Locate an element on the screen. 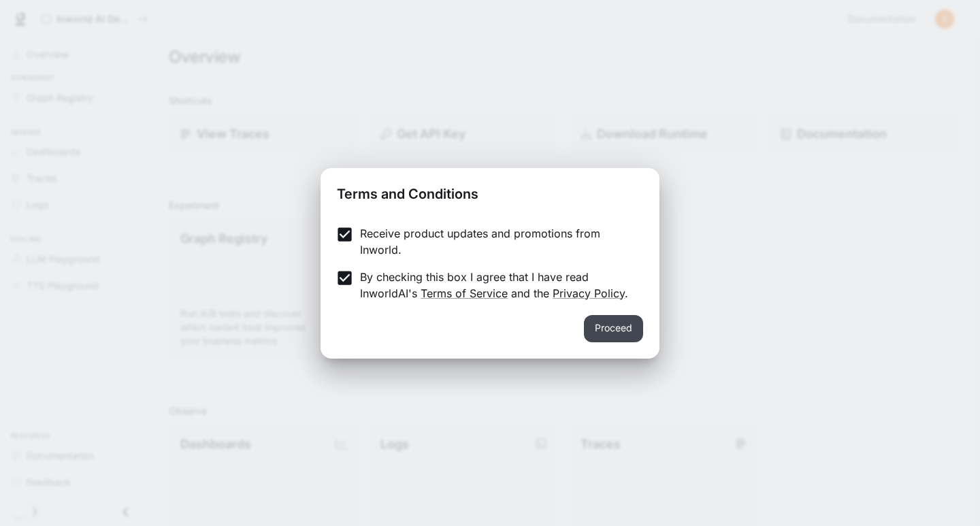 This screenshot has height=526, width=980. button: Proceed is located at coordinates (613, 328).